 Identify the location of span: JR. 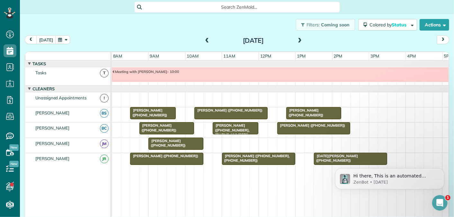
(104, 159).